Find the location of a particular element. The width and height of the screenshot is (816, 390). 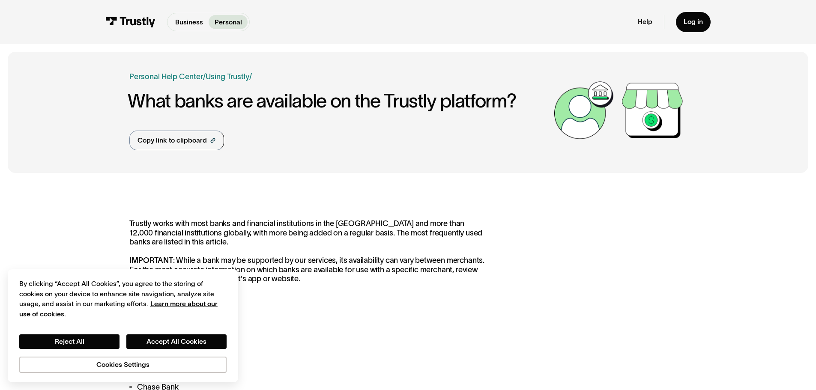

a: Using Trustly is located at coordinates (227, 77).